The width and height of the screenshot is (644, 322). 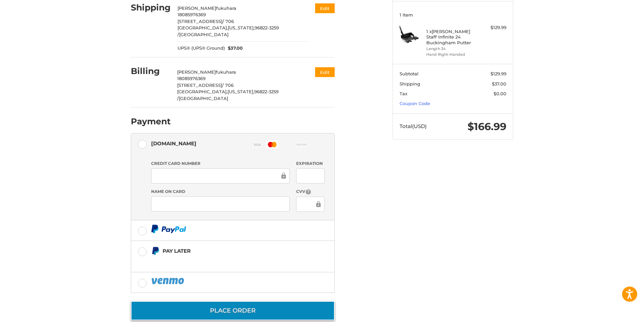 I want to click on span: $166.99, so click(x=487, y=127).